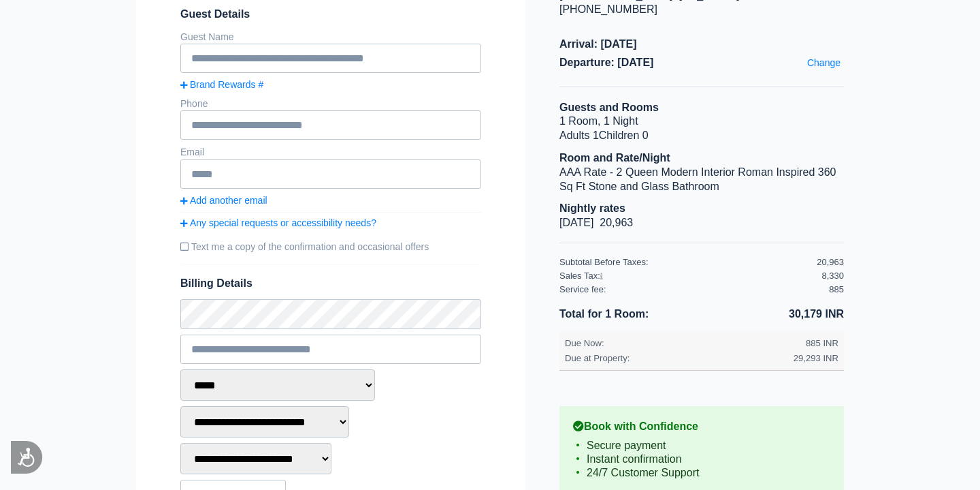 The width and height of the screenshot is (980, 490). I want to click on div: Due Now:, so click(680, 343).